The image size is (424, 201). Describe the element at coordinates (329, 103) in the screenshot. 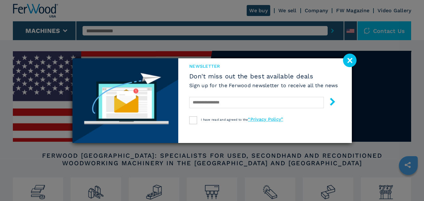

I see `button: submit-button` at that location.